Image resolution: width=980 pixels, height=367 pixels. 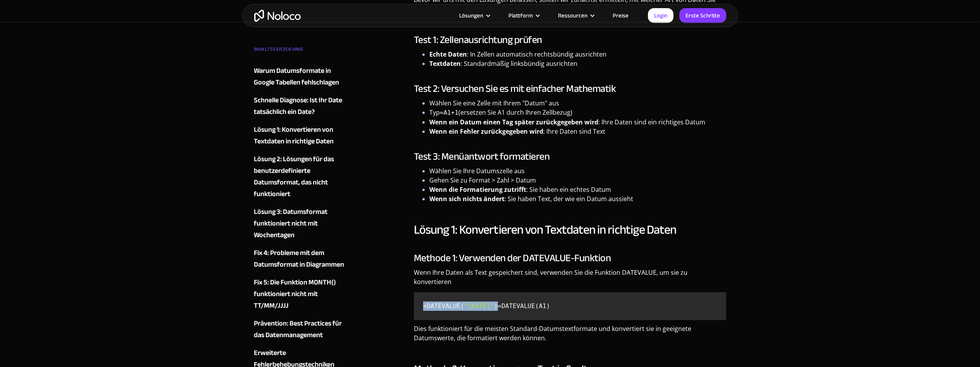 I want to click on font: Lösung 2: Lösungen für das benutzerdefinierte Datumsformat, das nicht funktioniert, so click(x=294, y=176).